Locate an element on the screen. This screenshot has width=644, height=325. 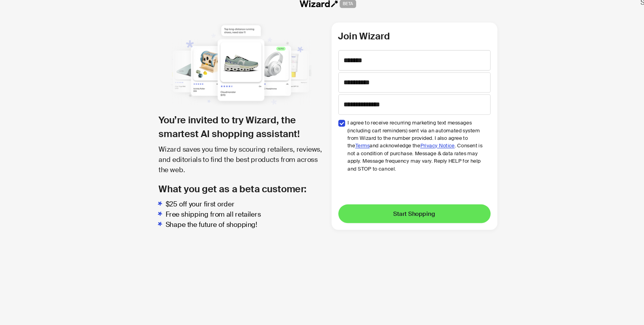
button: Sign In is located at coordinates (622, 13).